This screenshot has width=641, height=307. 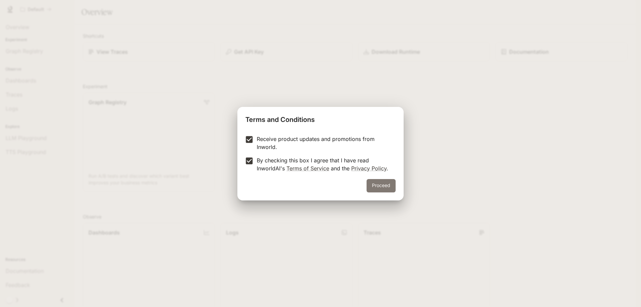 What do you see at coordinates (381, 186) in the screenshot?
I see `button: Proceed` at bounding box center [381, 186].